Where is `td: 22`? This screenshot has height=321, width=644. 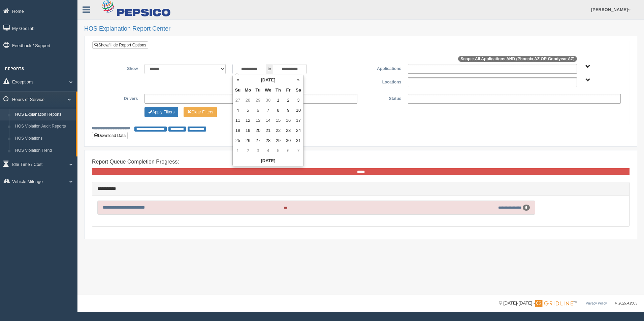 td: 22 is located at coordinates (278, 131).